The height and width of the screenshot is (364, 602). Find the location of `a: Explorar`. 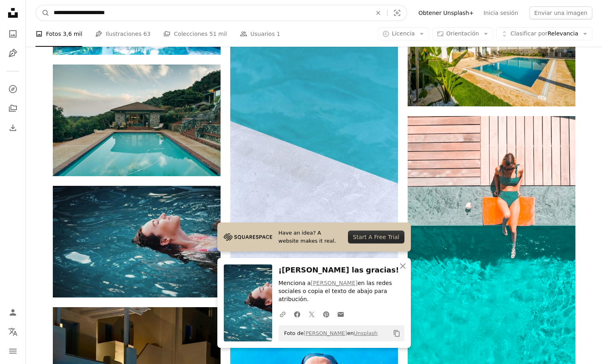

a: Explorar is located at coordinates (13, 89).